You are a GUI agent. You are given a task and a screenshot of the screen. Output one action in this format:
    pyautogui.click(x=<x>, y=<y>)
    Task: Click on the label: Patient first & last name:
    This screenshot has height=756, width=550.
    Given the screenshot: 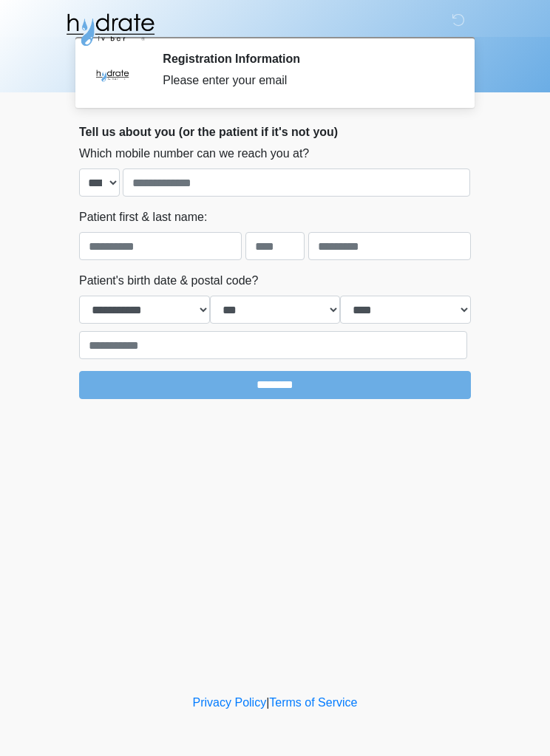 What is the action you would take?
    pyautogui.click(x=142, y=217)
    